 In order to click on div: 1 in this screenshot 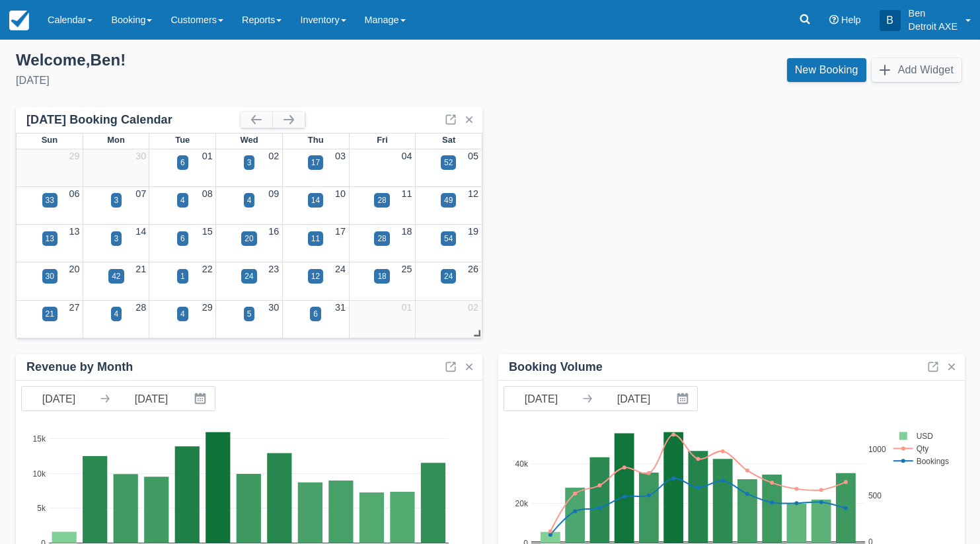, I will do `click(182, 276)`.